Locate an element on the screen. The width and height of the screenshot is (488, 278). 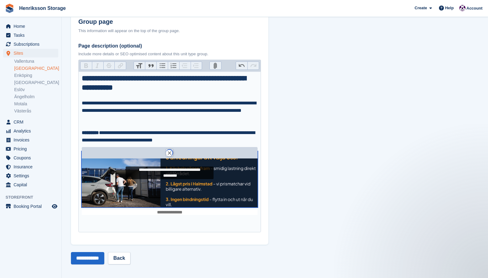
img: stora-icon-8386f47178a22dfd0bd8f6a31ec36ba5ce8667c1dd55bd0f319d3a0aa187defe.svg is located at coordinates (10, 8).